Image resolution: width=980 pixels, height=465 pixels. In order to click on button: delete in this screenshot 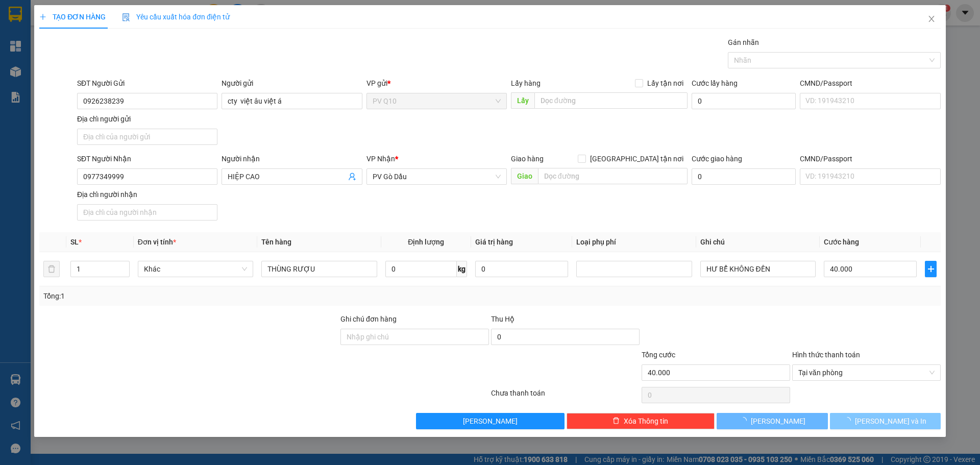, I will do `click(52, 269)`.